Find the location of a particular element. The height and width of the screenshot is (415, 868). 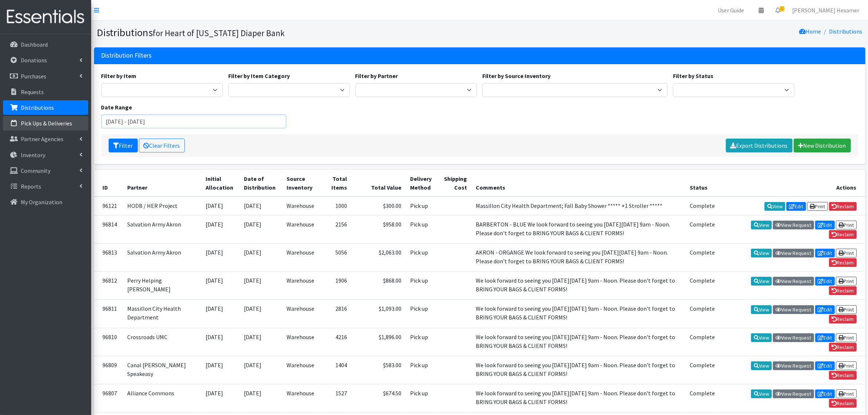

th: Total Items is located at coordinates (336, 183).